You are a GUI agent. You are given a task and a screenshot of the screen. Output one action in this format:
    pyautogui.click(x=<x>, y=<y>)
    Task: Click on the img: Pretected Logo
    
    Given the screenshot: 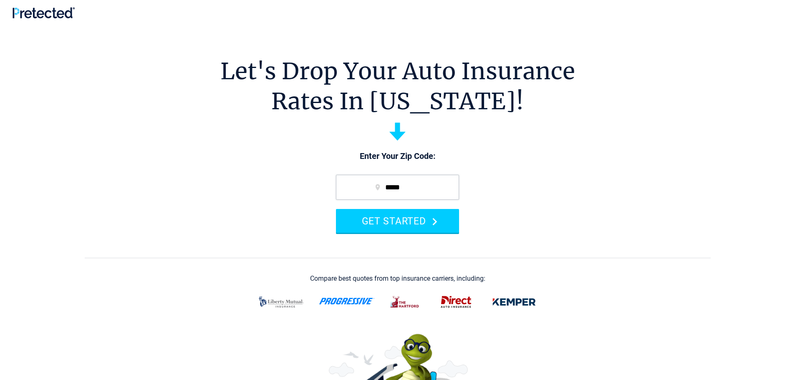 What is the action you would take?
    pyautogui.click(x=43, y=13)
    